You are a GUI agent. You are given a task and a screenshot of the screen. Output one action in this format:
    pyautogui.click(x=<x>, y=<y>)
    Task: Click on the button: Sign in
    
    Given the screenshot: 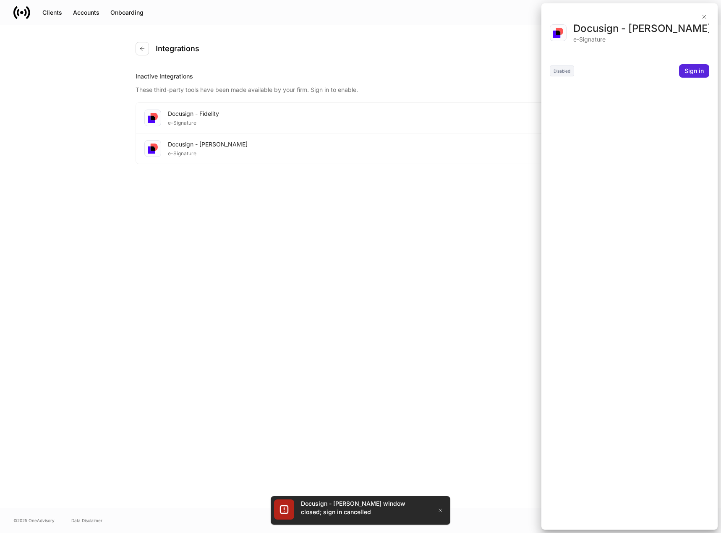 What is the action you would take?
    pyautogui.click(x=694, y=71)
    